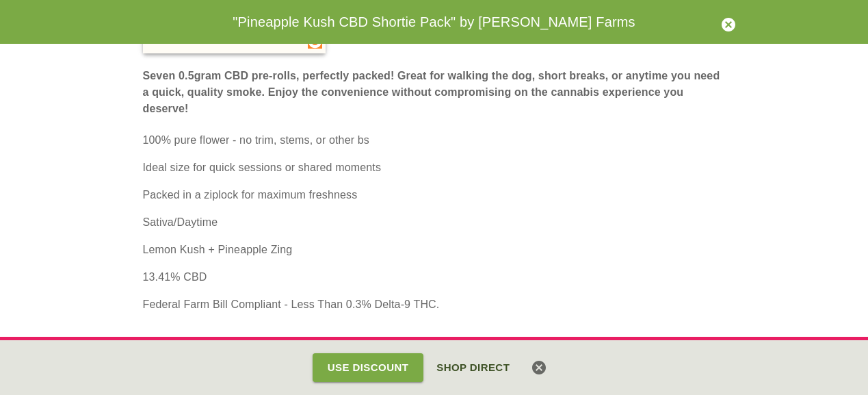 Image resolution: width=868 pixels, height=395 pixels. What do you see at coordinates (434, 277) in the screenshot?
I see `p: 13.41% CBD` at bounding box center [434, 277].